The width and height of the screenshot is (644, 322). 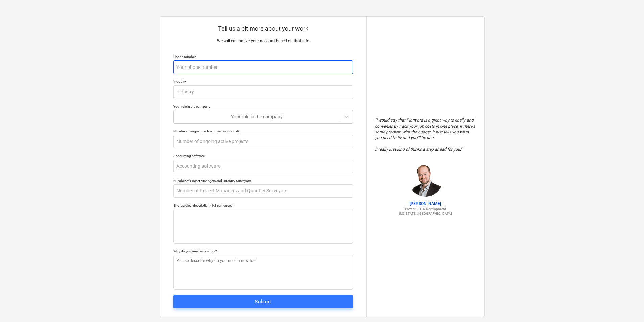 What do you see at coordinates (426, 135) in the screenshot?
I see `p: " I would say that Planyard is a great way to easily and conveniently track your job costs in one...` at bounding box center [426, 135].